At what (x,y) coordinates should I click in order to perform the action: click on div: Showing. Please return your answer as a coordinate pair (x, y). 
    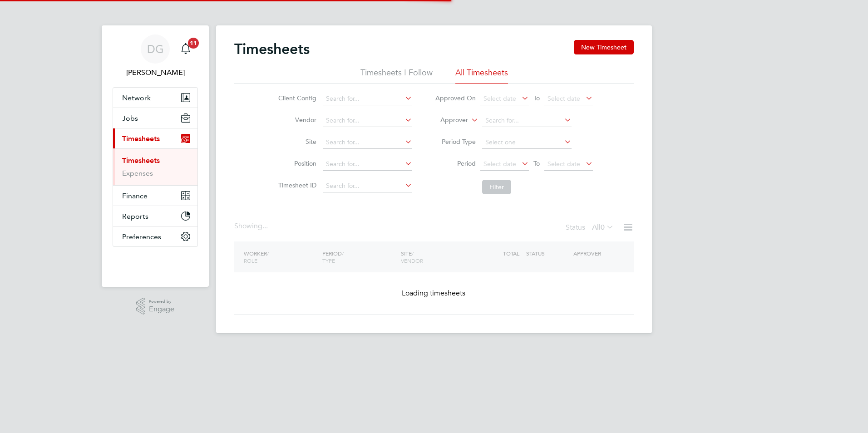
    Looking at the image, I should click on (252, 226).